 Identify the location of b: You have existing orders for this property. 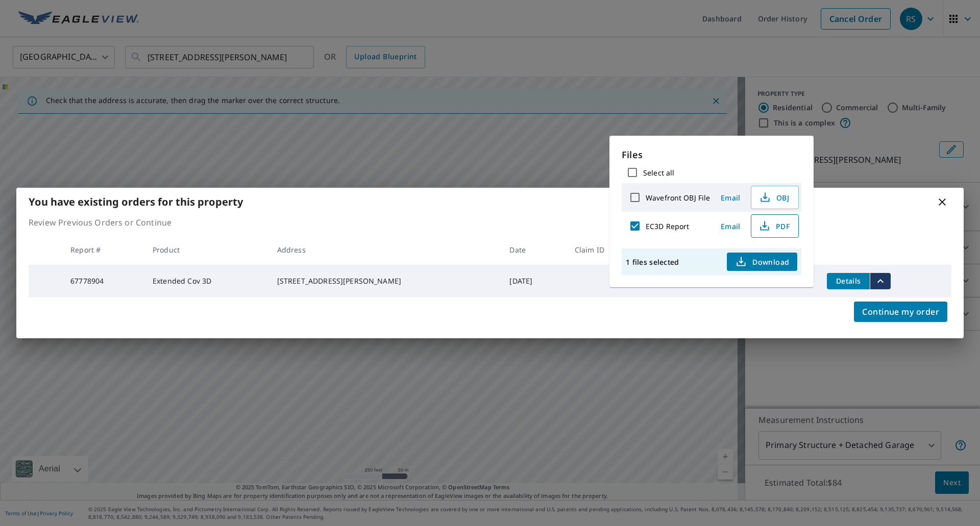
(136, 201).